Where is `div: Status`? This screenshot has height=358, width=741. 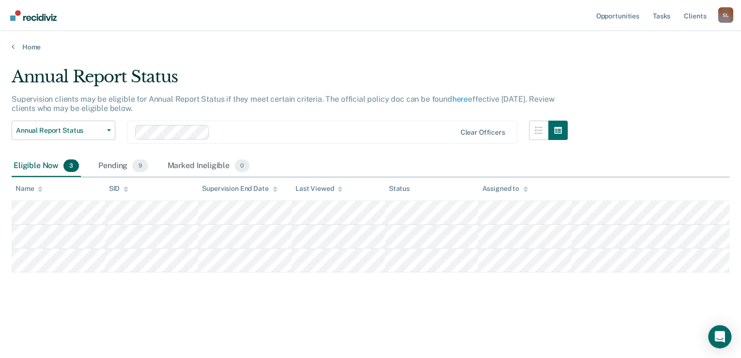
div: Status is located at coordinates (399, 188).